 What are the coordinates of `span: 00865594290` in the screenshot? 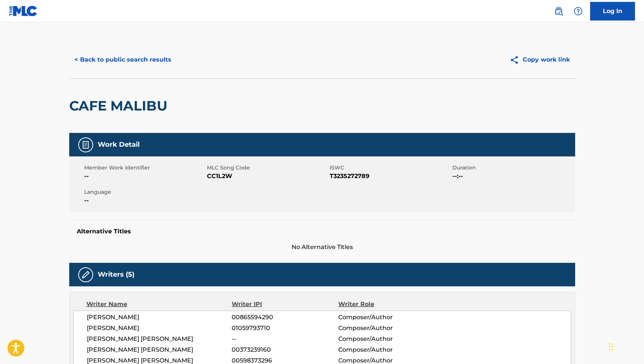 It's located at (285, 318).